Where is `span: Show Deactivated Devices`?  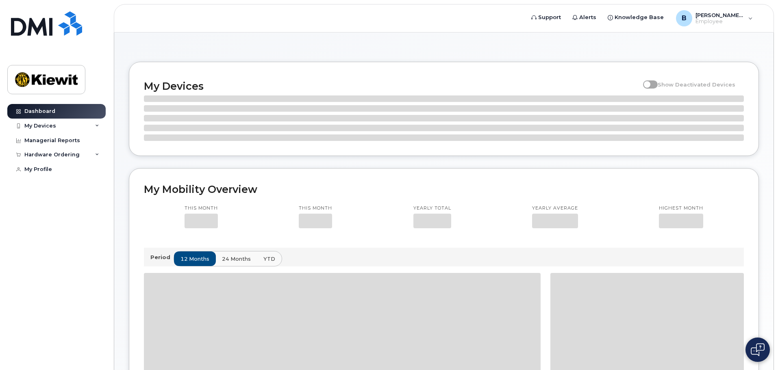 span: Show Deactivated Devices is located at coordinates (696, 84).